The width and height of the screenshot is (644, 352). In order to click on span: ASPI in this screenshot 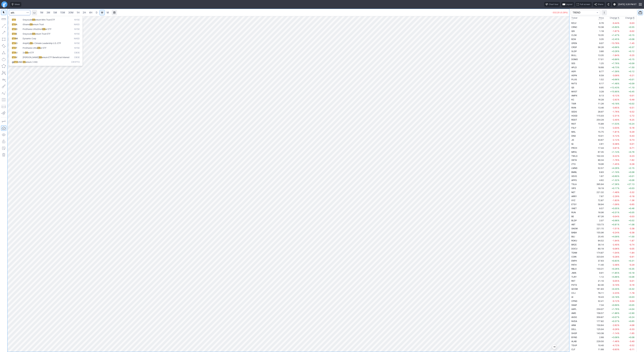, I will do `click(573, 72)`.